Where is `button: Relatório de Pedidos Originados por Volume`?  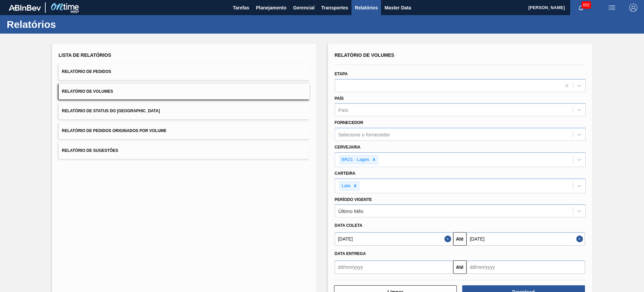 button: Relatório de Pedidos Originados por Volume is located at coordinates (184, 131).